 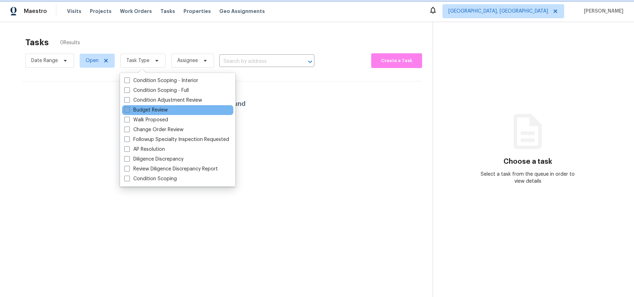 What do you see at coordinates (154, 130) in the screenshot?
I see `label: Change Order Review` at bounding box center [154, 130].